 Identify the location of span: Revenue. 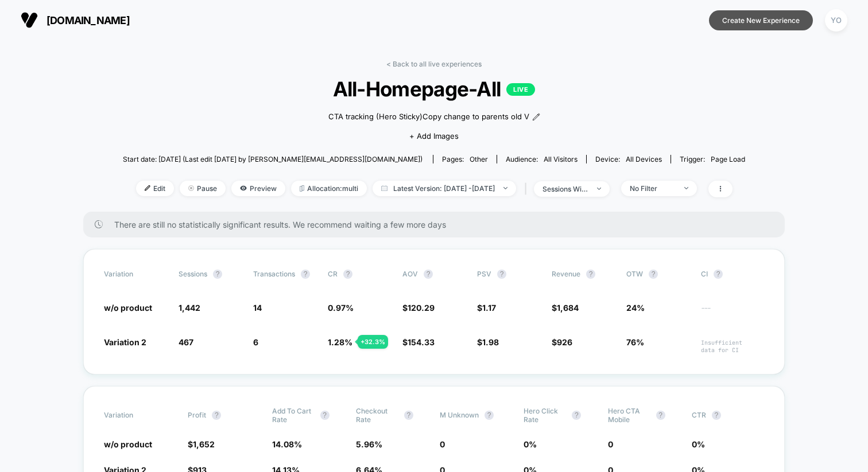
(566, 274).